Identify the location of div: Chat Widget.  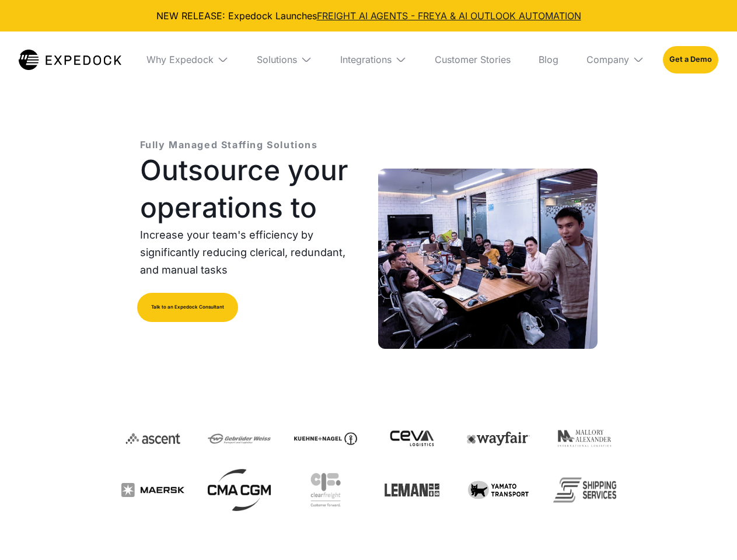
(708, 532).